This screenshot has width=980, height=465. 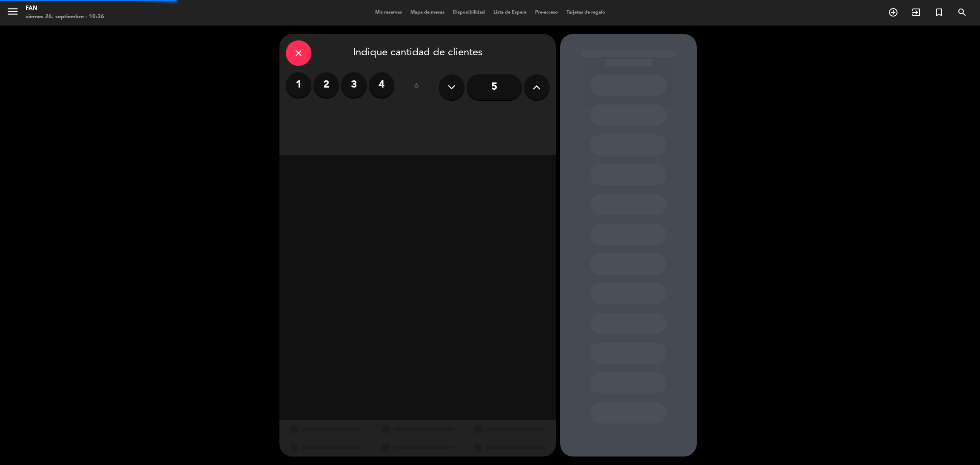 What do you see at coordinates (12, 12) in the screenshot?
I see `i: menu` at bounding box center [12, 12].